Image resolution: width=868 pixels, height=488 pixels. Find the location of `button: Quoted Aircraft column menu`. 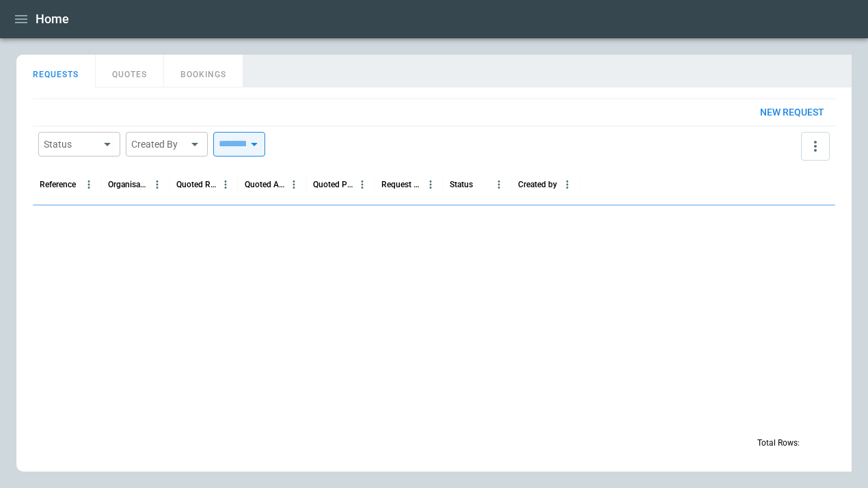

button: Quoted Aircraft column menu is located at coordinates (294, 185).